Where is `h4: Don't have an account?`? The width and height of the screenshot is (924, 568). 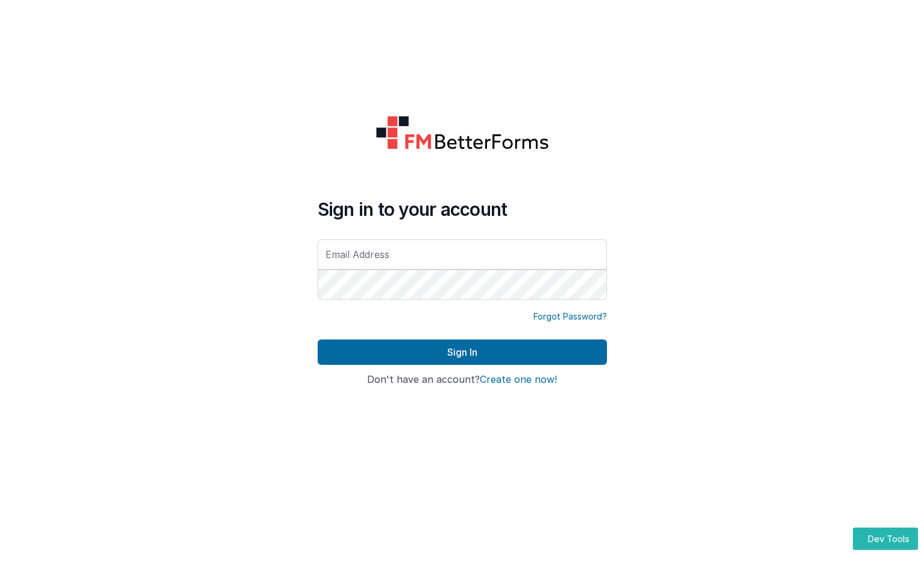
h4: Don't have an account? is located at coordinates (462, 380).